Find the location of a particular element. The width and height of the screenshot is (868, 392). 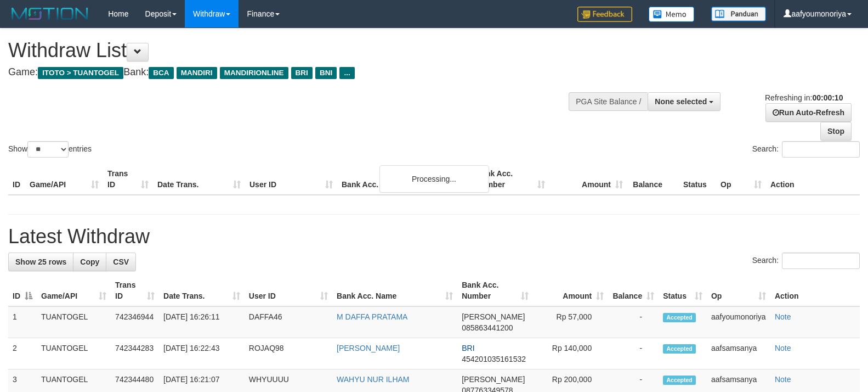

th: Op: activate to sort column ascending is located at coordinates (739, 291).